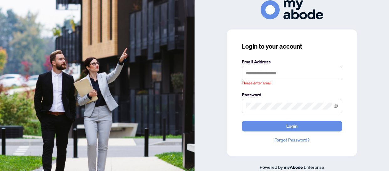 This screenshot has width=389, height=171. I want to click on a: myAbode, so click(293, 167).